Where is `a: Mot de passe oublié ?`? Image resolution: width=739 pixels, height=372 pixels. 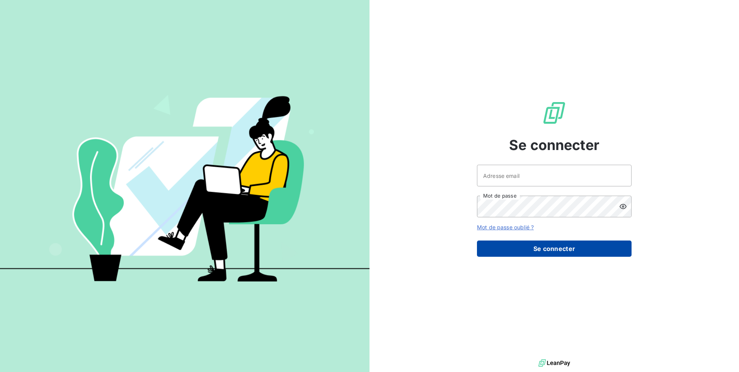 a: Mot de passe oublié ? is located at coordinates (505, 227).